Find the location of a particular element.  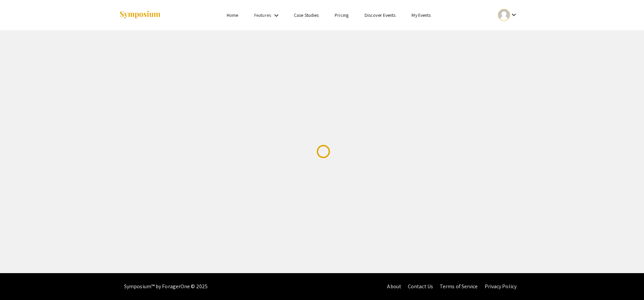

a: Discover Events is located at coordinates (380, 15).